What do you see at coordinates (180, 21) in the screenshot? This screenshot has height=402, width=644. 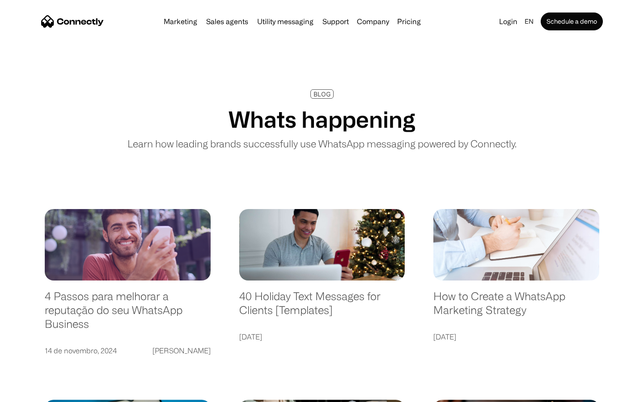 I see `a: Marketing` at bounding box center [180, 21].